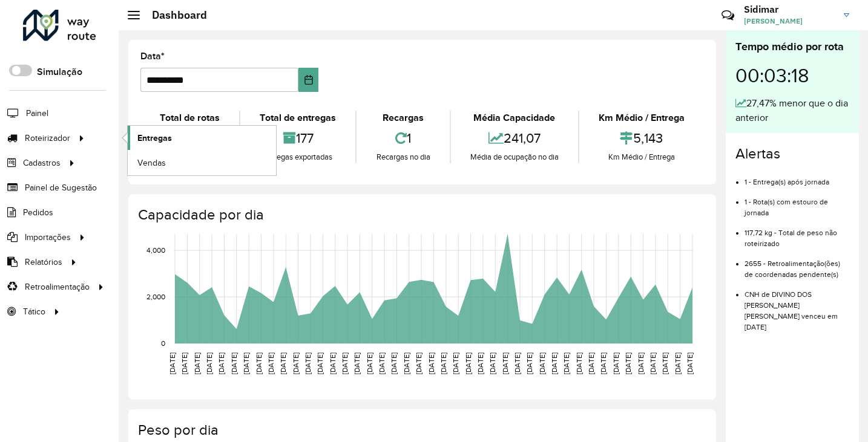 Image resolution: width=868 pixels, height=442 pixels. What do you see at coordinates (44, 262) in the screenshot?
I see `span: Relatórios` at bounding box center [44, 262].